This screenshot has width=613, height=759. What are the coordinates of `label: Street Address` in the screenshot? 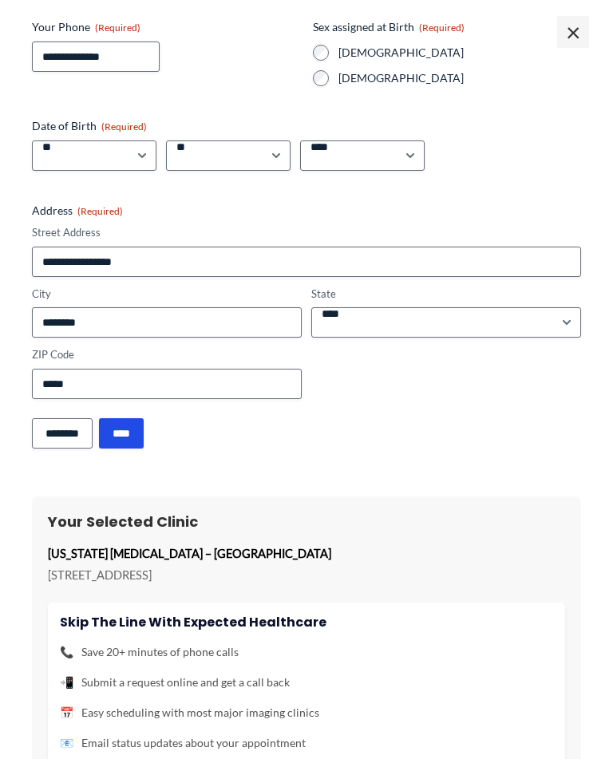 It's located at (307, 232).